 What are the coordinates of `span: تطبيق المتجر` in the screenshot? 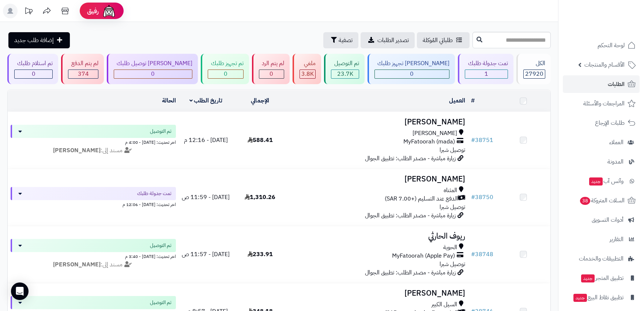 It's located at (602, 278).